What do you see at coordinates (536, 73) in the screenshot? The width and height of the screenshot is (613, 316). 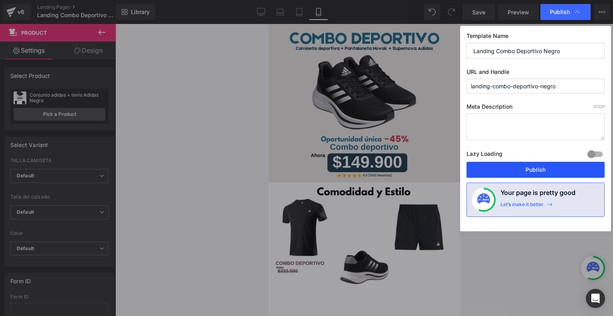 I see `label: URL and Handle` at bounding box center [536, 73].